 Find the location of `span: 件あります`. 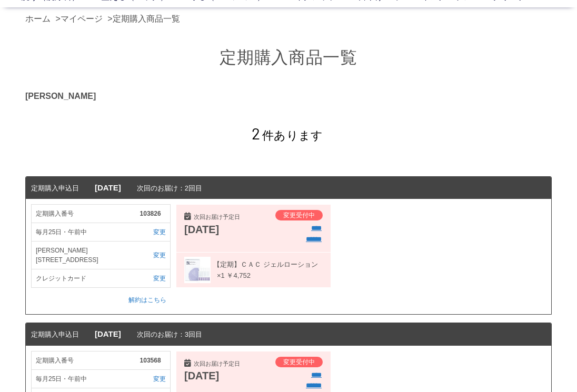

span: 件あります is located at coordinates (288, 135).